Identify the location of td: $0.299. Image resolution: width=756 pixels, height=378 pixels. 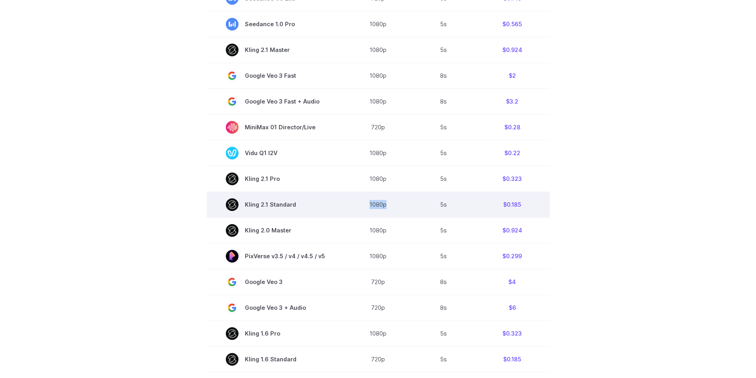
(512, 256).